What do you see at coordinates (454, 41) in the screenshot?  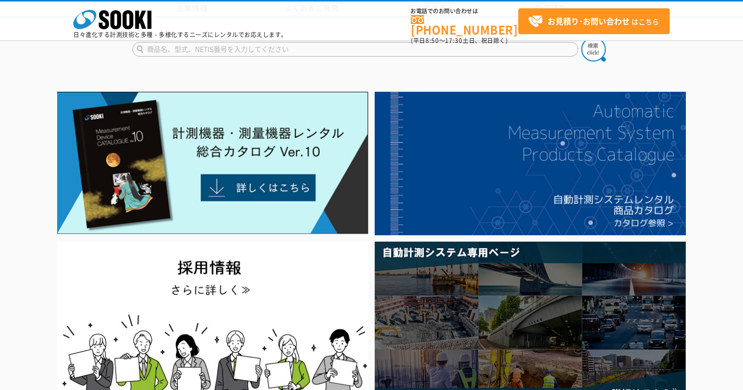 I see `span: 17:30` at bounding box center [454, 41].